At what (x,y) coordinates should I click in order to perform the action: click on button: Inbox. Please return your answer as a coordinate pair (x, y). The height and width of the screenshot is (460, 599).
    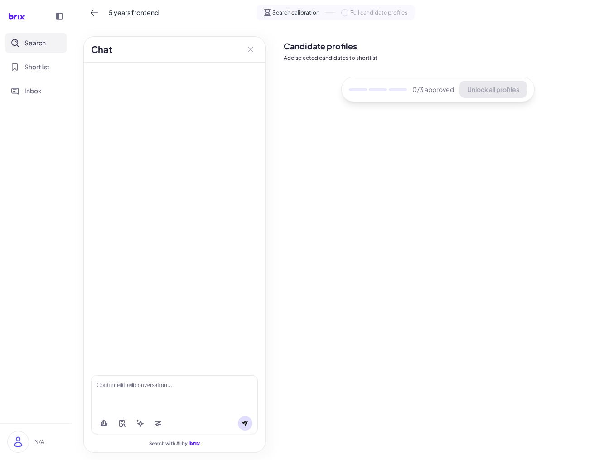
    Looking at the image, I should click on (36, 91).